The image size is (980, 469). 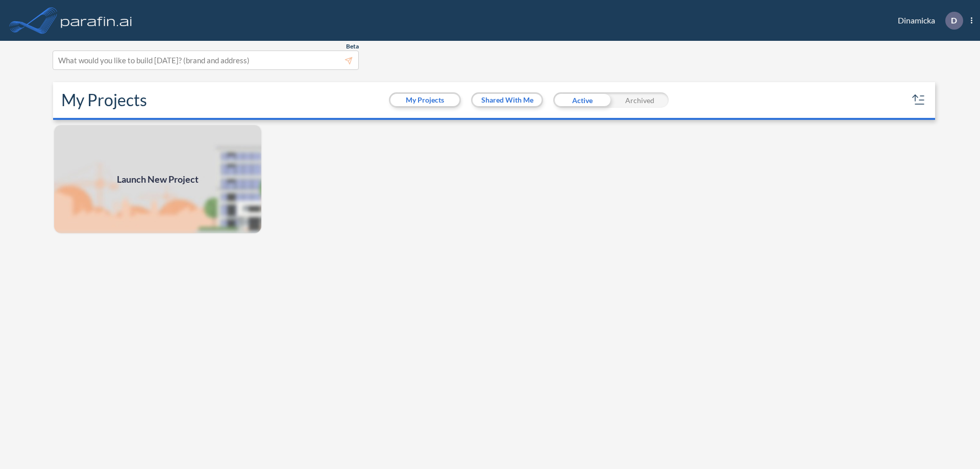 I want to click on div: Dinamicka, so click(x=928, y=20).